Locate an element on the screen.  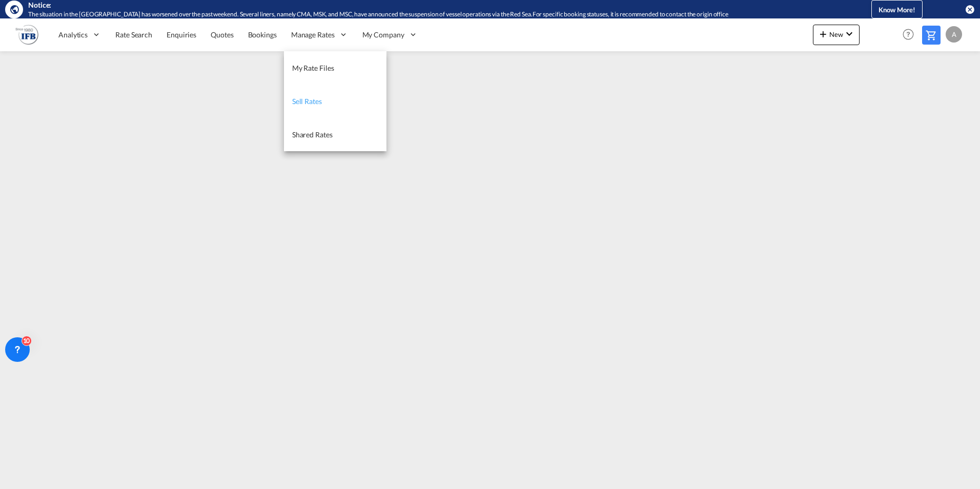
md-icon: icon-plus 400-fg is located at coordinates (823, 34).